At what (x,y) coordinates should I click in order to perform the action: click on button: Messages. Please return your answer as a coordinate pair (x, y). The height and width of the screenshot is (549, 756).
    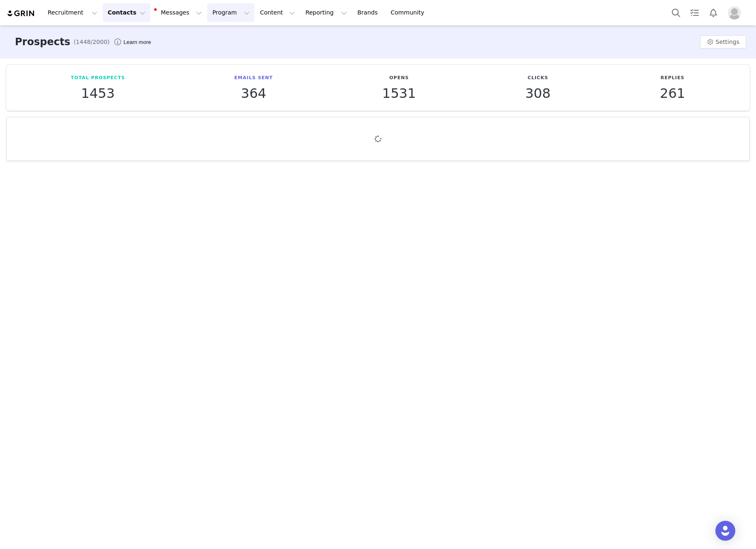
    Looking at the image, I should click on (178, 12).